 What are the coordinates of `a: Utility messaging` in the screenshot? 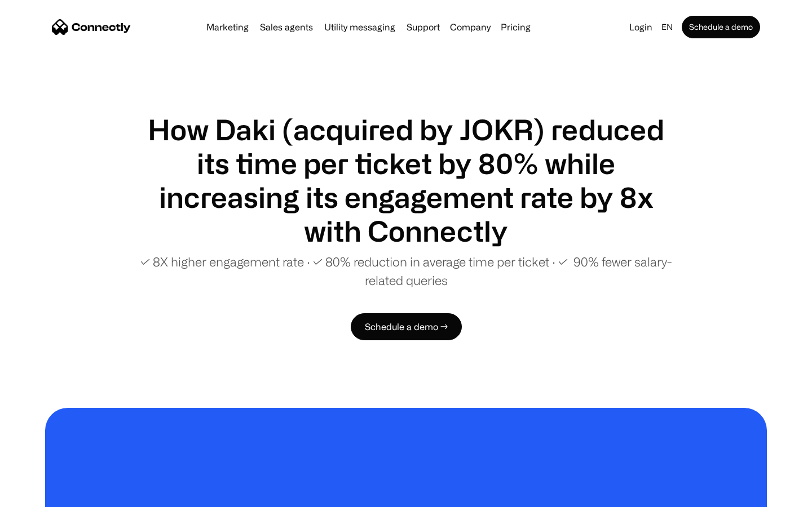 It's located at (360, 27).